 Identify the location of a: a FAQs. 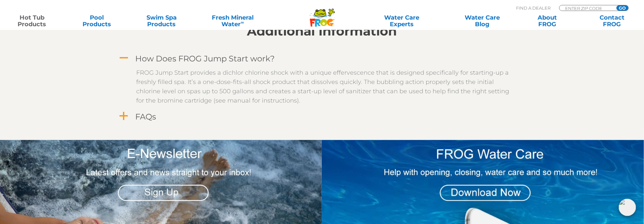
(322, 116).